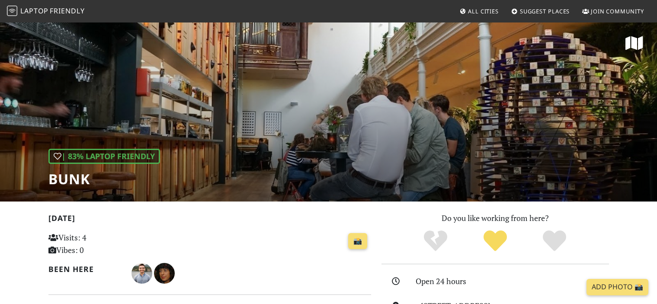 The height and width of the screenshot is (304, 657). I want to click on a: Suggest Places, so click(541, 11).